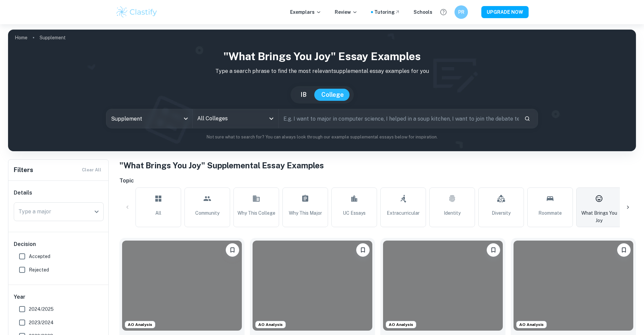 Image resolution: width=644 pixels, height=335 pixels. I want to click on input: E.g. I want to major in computer science, I helped in a soup kitchen, I want to join the debate t..., so click(399, 119).